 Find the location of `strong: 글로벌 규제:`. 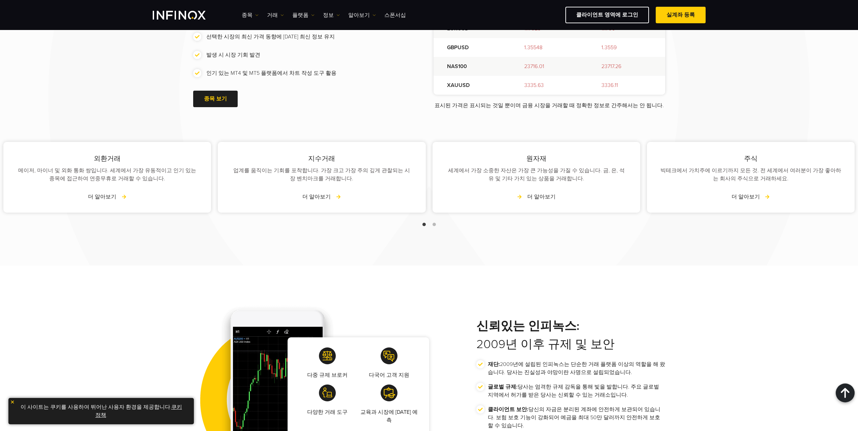

strong: 글로벌 규제: is located at coordinates (502, 387).